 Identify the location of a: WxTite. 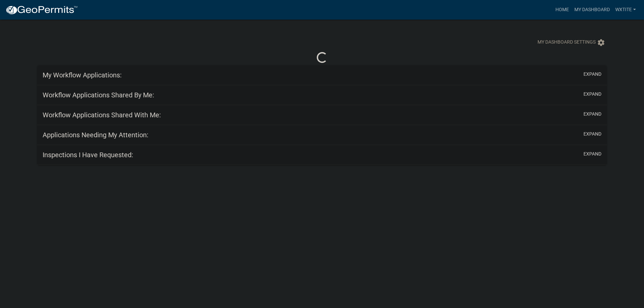
(626, 10).